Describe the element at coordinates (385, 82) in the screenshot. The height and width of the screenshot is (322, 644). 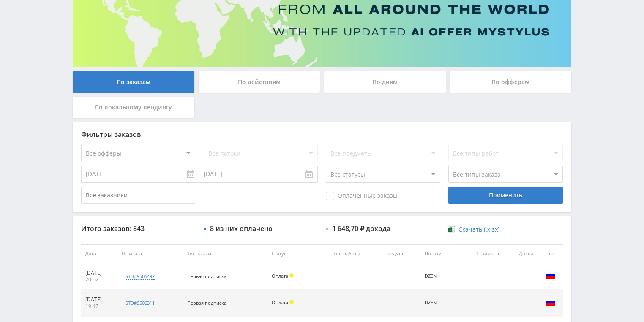
I see `div: По дням` at that location.